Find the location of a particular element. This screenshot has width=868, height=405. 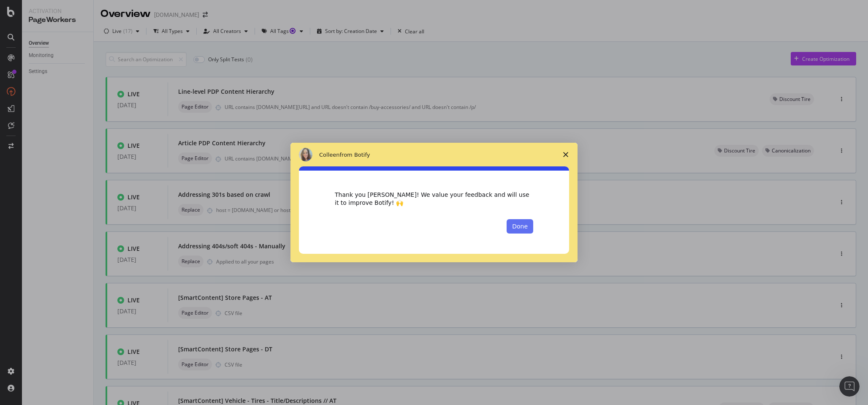

span: from Botify is located at coordinates (355, 154).